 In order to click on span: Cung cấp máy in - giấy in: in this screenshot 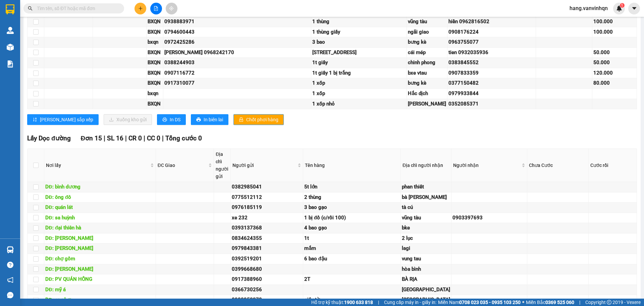, I will do `click(410, 302)`.